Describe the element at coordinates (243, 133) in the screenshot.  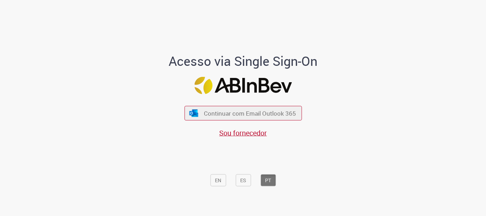
I see `span: Sou fornecedor` at that location.